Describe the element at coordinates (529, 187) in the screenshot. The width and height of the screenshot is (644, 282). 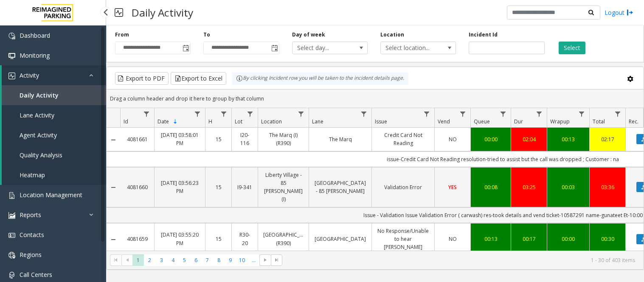
I see `div: 03:25` at that location.